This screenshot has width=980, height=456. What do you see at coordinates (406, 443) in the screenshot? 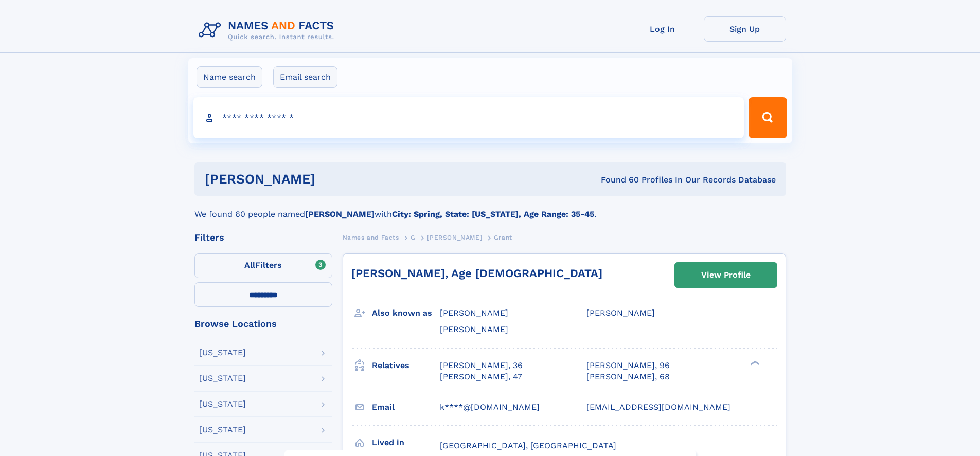
I see `h3: Lived in` at bounding box center [406, 443].